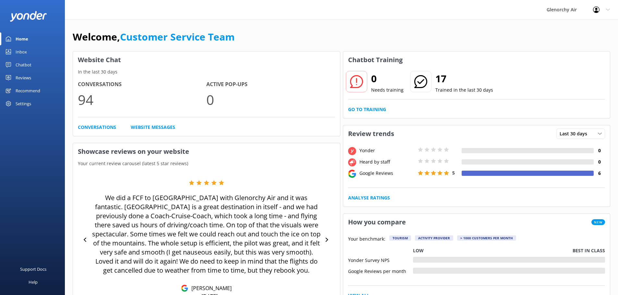  Describe the element at coordinates (184, 288) in the screenshot. I see `img: Google Reviews` at that location.